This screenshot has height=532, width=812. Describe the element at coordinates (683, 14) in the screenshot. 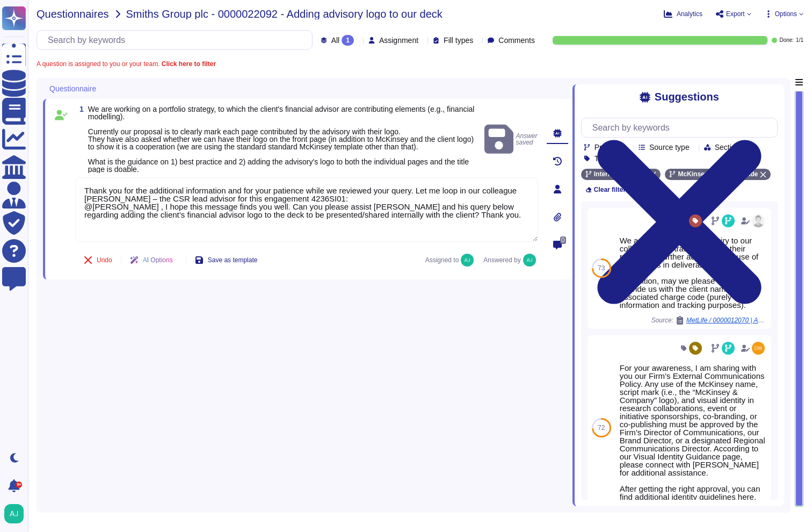

I see `button: Analytics` at that location.